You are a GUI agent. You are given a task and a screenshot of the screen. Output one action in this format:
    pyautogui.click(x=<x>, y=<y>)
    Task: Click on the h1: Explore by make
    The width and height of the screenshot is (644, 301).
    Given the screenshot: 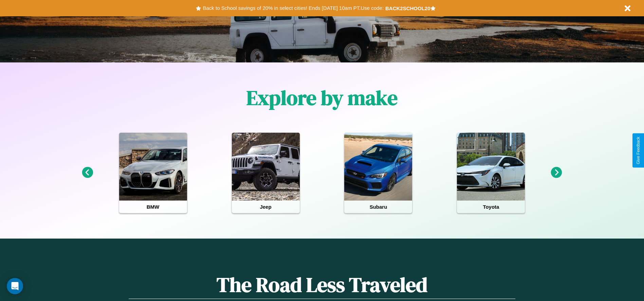 What is the action you would take?
    pyautogui.click(x=322, y=98)
    